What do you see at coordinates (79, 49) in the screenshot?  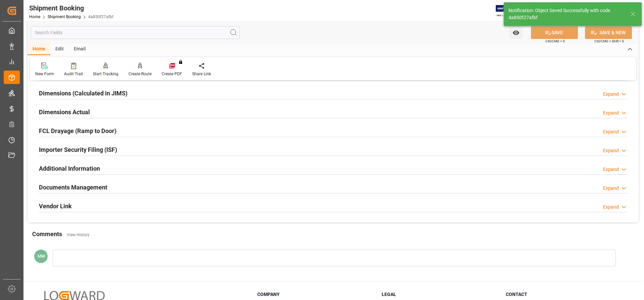 I see `div: Email` at bounding box center [79, 49].